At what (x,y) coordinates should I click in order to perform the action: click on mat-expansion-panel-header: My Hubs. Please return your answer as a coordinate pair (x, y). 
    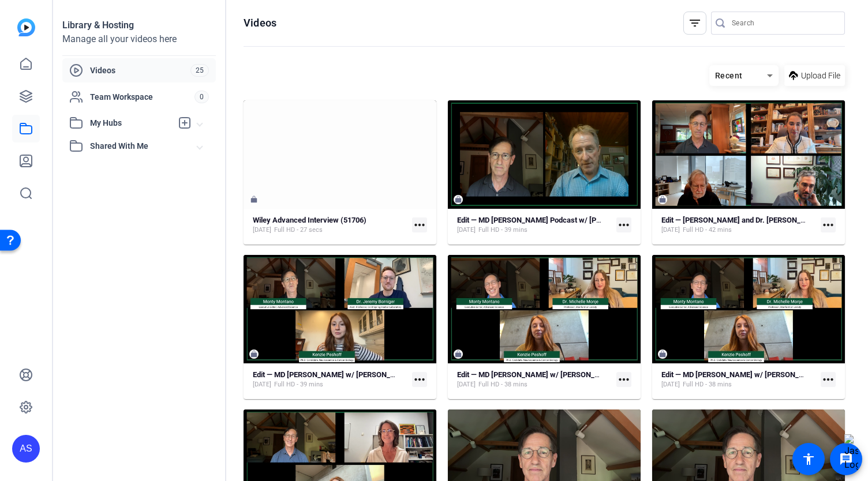
    Looking at the image, I should click on (139, 123).